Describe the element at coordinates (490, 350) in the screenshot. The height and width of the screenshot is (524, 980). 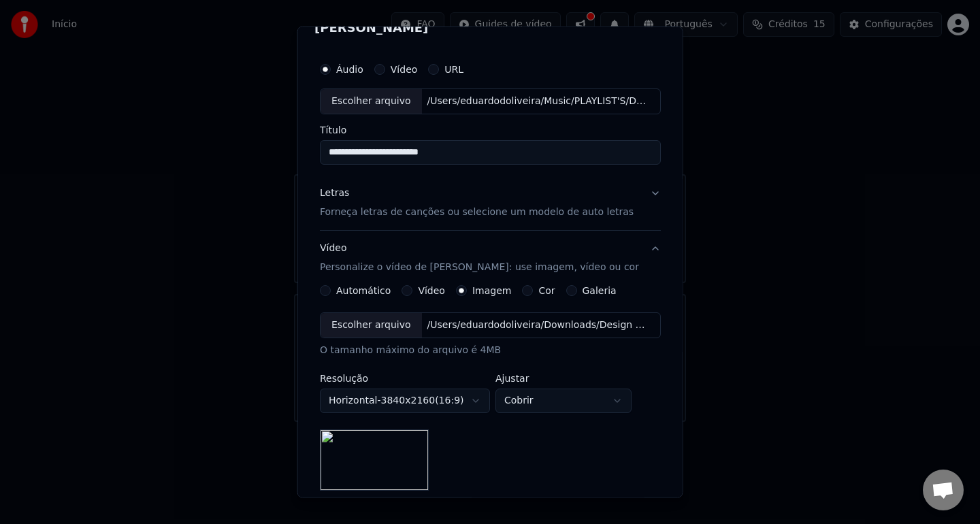
I see `div: O tamanho máximo do arquivo é 4MB` at that location.